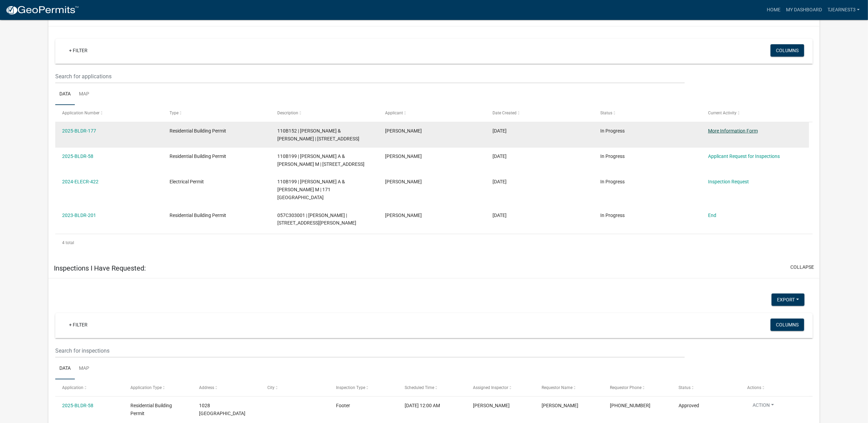 Image resolution: width=868 pixels, height=423 pixels. What do you see at coordinates (100, 269) in the screenshot?
I see `h5: Inspections I Have Requested:` at bounding box center [100, 269].